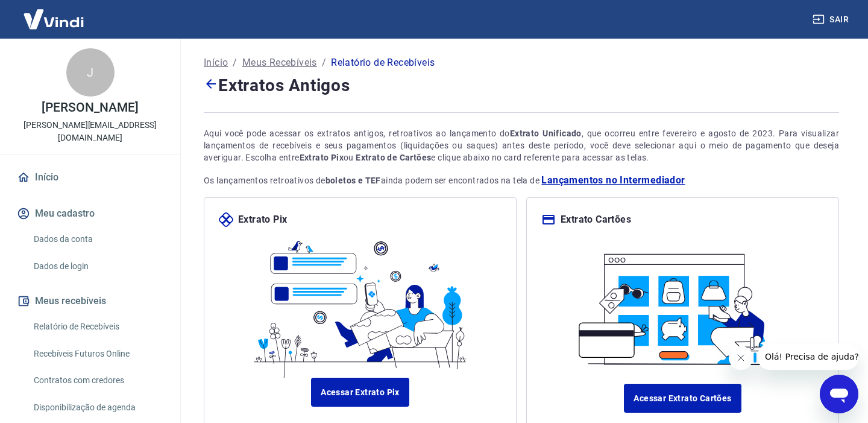 Image resolution: width=868 pixels, height=423 pixels. I want to click on a: Acessar Extrato Cartões, so click(682, 398).